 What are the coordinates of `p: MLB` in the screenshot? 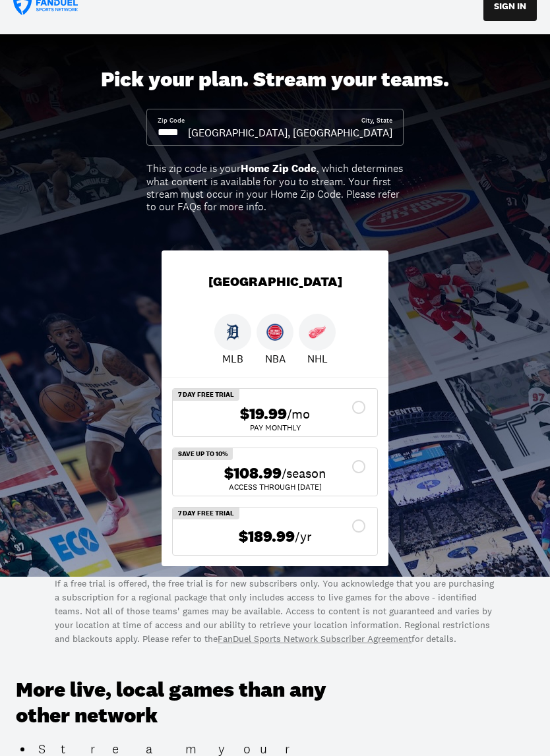 It's located at (233, 359).